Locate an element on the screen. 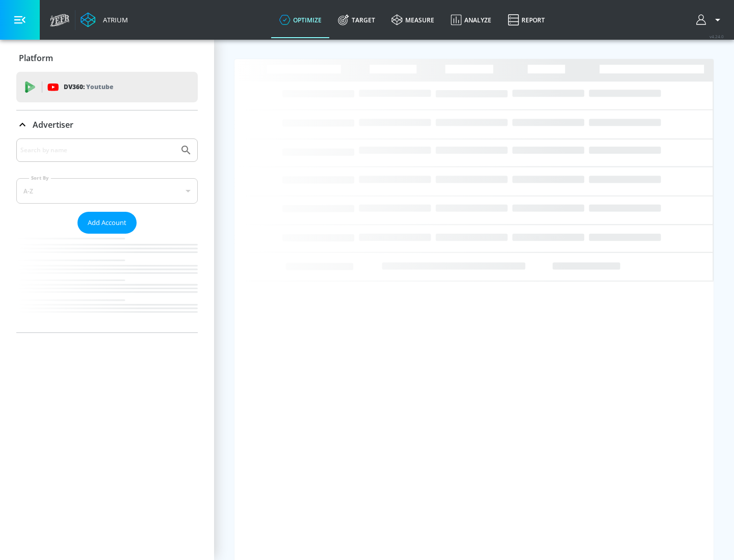 The image size is (734, 560). a: Report is located at coordinates (526, 20).